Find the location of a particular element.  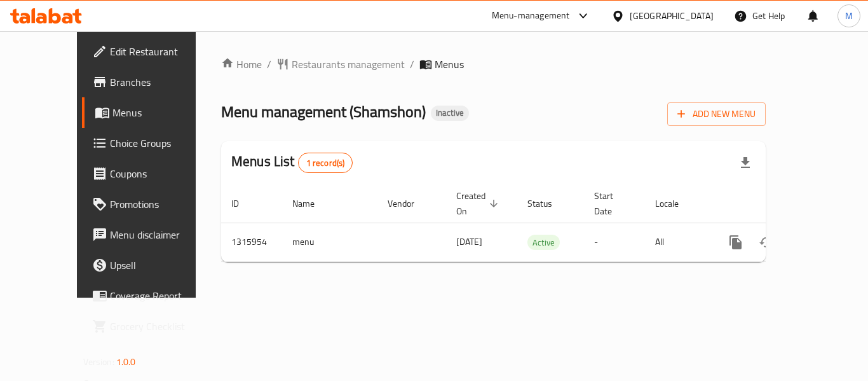

a: Branches is located at coordinates (152, 82).